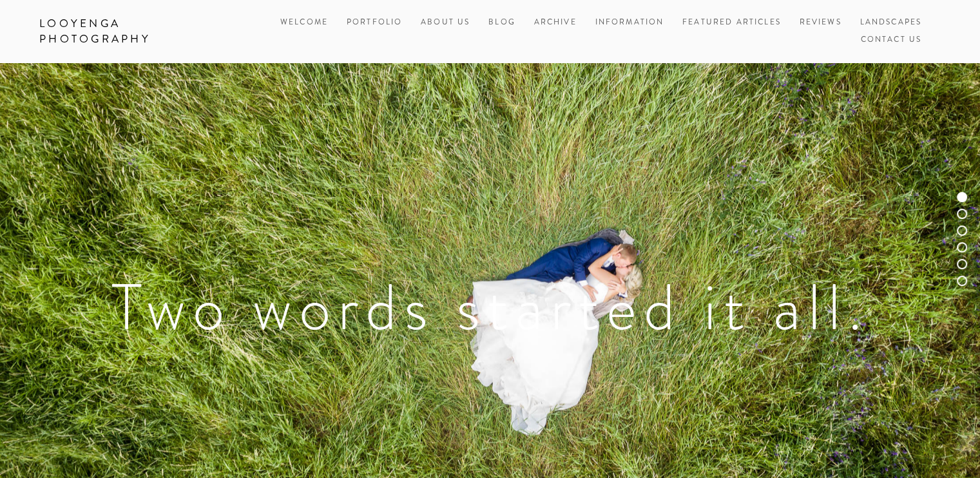 Image resolution: width=980 pixels, height=478 pixels. Describe the element at coordinates (374, 22) in the screenshot. I see `a: Portfolio` at that location.